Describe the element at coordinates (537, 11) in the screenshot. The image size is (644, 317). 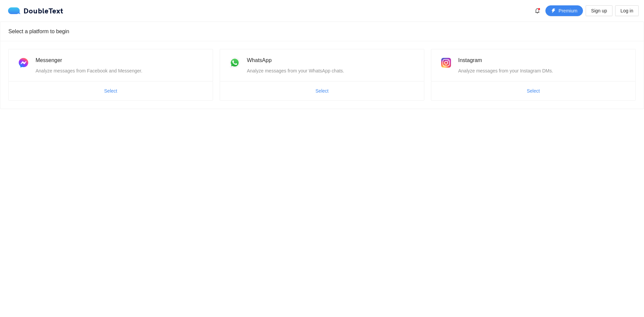
I see `span: bell` at that location.